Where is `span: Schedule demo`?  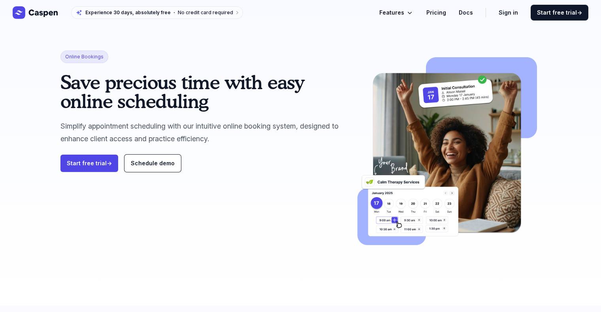 span: Schedule demo is located at coordinates (152, 163).